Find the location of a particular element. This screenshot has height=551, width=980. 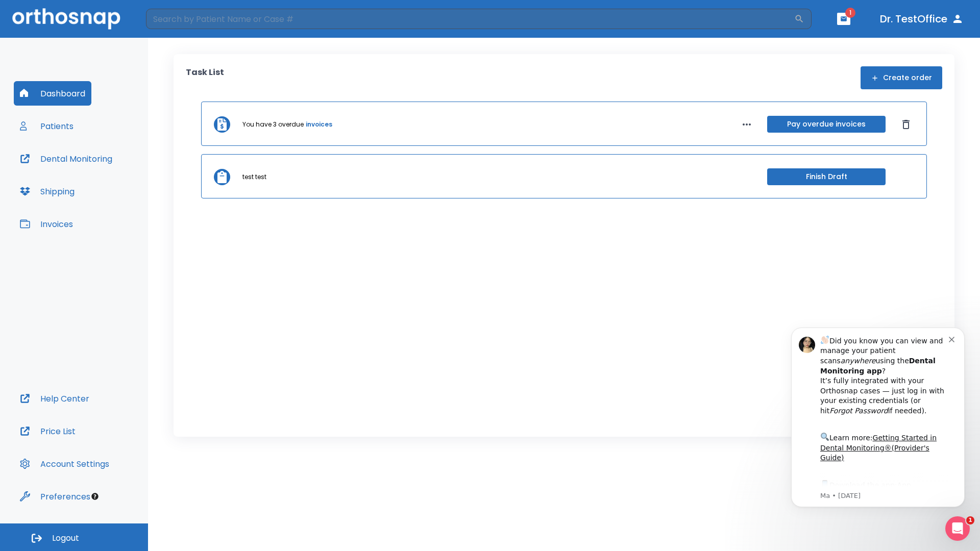

button: Preferences is located at coordinates (55, 496).